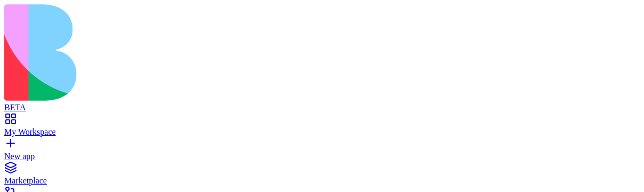 Image resolution: width=644 pixels, height=192 pixels. What do you see at coordinates (322, 132) in the screenshot?
I see `div: My Workspace` at bounding box center [322, 132].